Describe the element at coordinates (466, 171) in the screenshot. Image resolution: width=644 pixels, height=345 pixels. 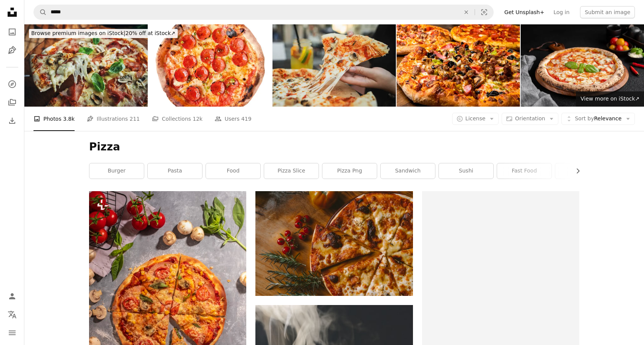
I see `a: sushi` at that location.